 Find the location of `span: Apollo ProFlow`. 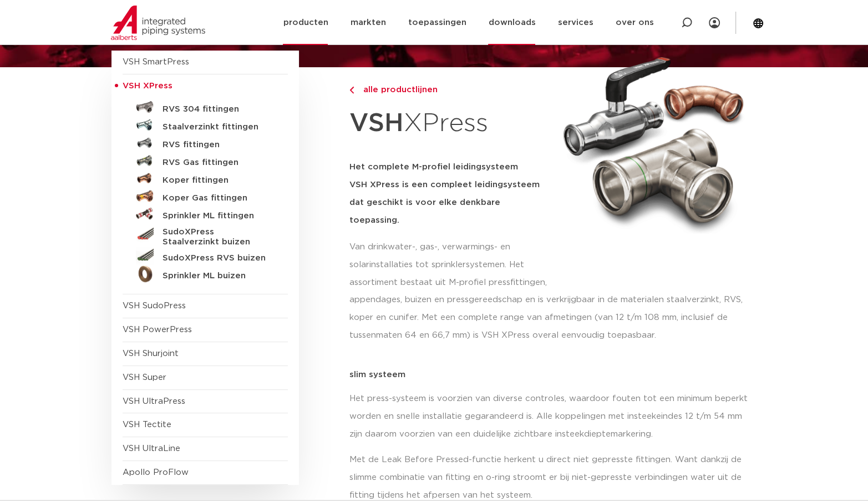

span: Apollo ProFlow is located at coordinates (156, 472).